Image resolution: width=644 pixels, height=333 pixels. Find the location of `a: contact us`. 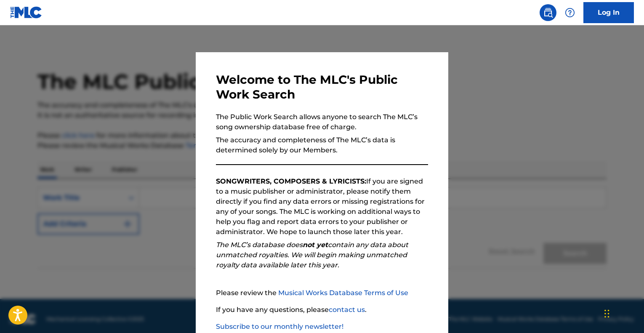

a: contact us is located at coordinates (347, 309).